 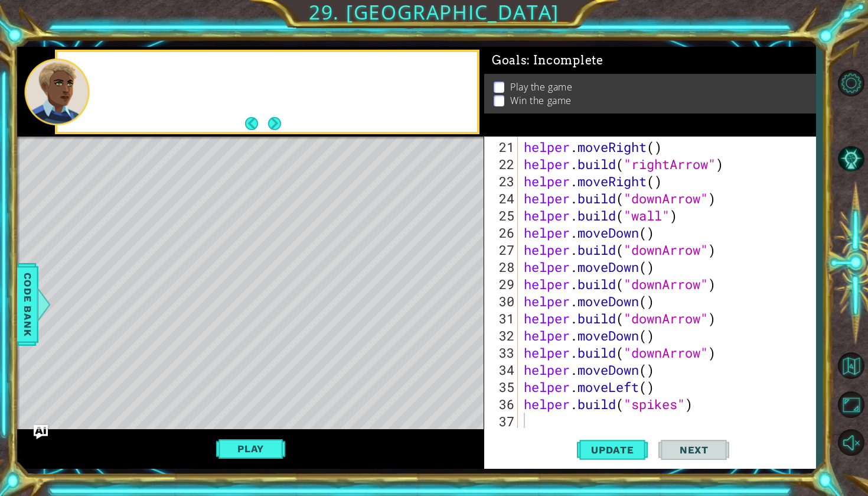 I want to click on div: 36, so click(x=502, y=404).